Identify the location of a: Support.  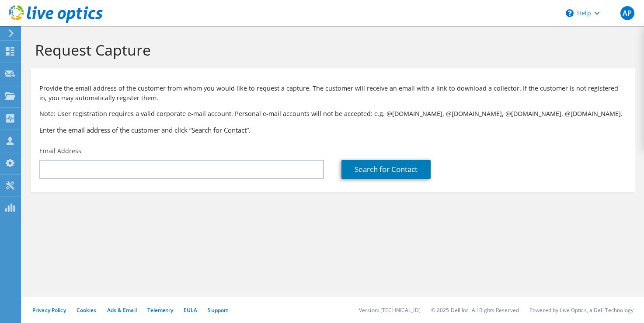
(218, 310).